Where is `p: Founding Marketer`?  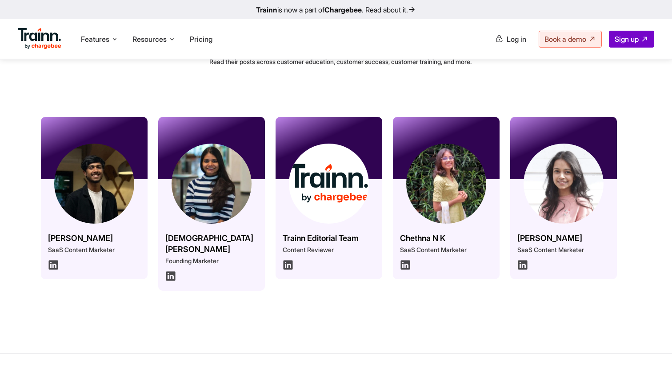
p: Founding Marketer is located at coordinates (212, 261).